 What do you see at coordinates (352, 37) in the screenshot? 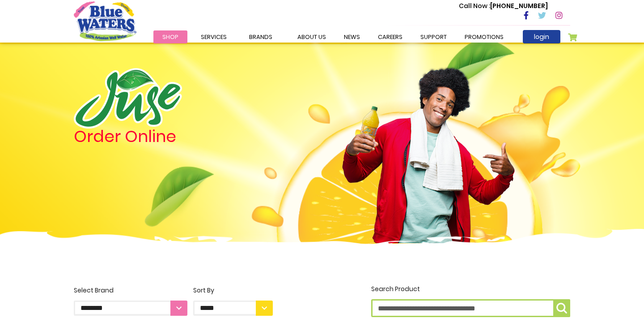
I see `a: News` at bounding box center [352, 37].